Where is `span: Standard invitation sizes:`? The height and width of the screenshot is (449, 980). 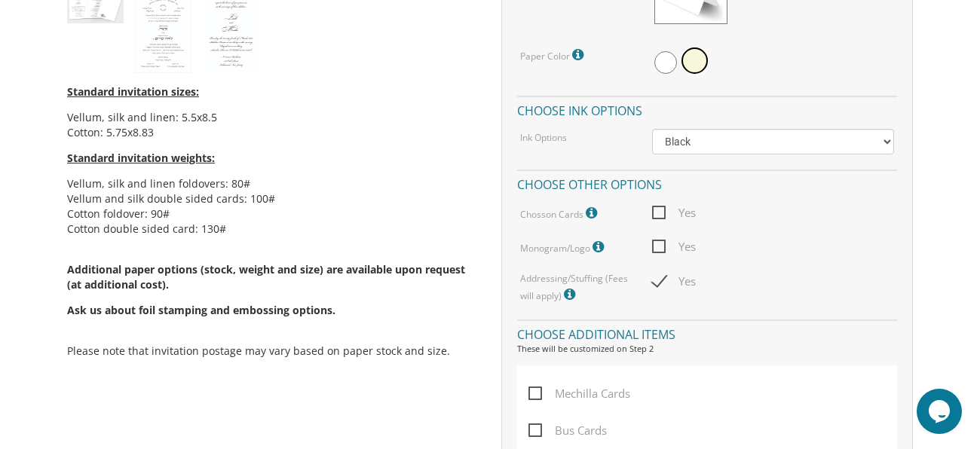
span: Standard invitation sizes: is located at coordinates (132, 91).